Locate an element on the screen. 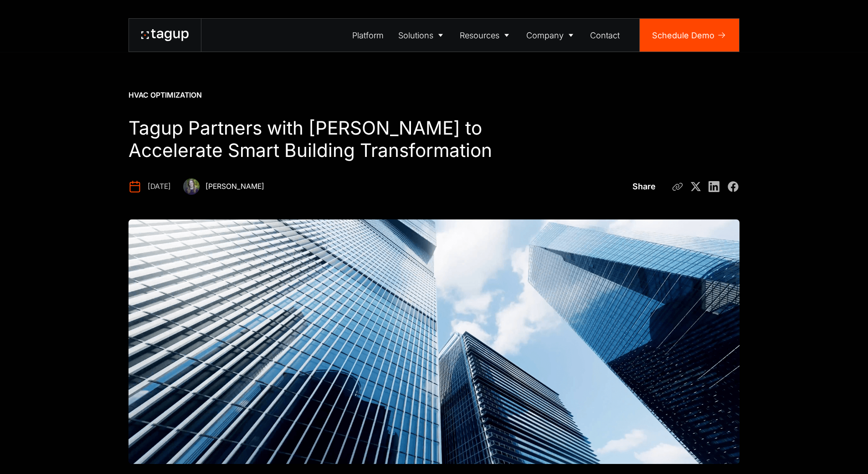 This screenshot has width=868, height=474. div: Share is located at coordinates (644, 186).